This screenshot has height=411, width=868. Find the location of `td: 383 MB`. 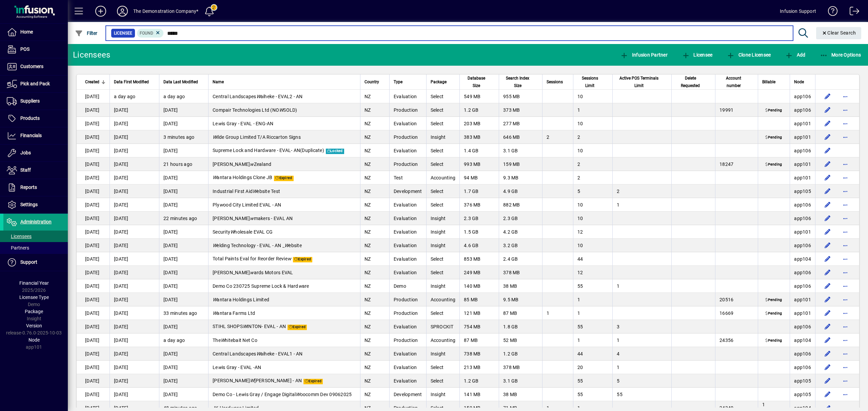

td: 383 MB is located at coordinates (479, 138).